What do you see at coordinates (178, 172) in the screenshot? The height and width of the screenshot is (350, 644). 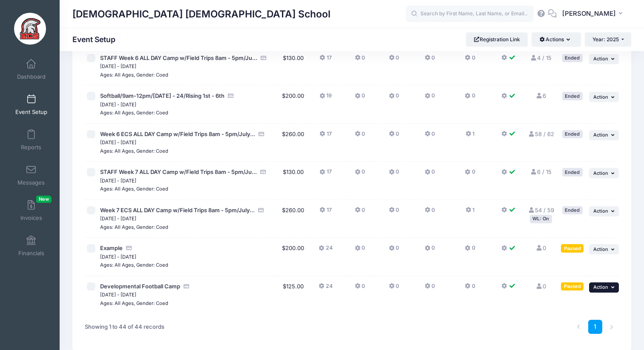 I see `span: STAFF Week 7 ALL DAY Camp w/Field Trips 8am - 5pm/Ju...` at bounding box center [178, 172].